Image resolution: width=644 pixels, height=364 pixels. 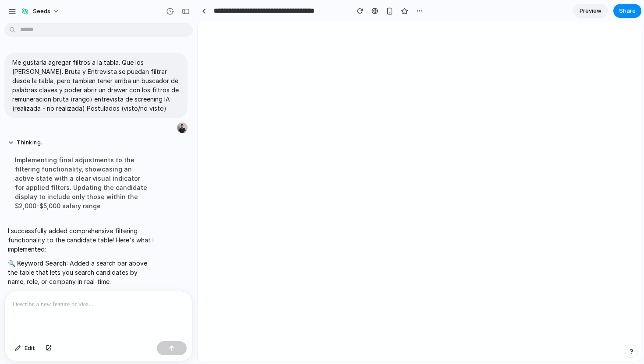 What do you see at coordinates (627, 11) in the screenshot?
I see `span: Share` at bounding box center [627, 11].